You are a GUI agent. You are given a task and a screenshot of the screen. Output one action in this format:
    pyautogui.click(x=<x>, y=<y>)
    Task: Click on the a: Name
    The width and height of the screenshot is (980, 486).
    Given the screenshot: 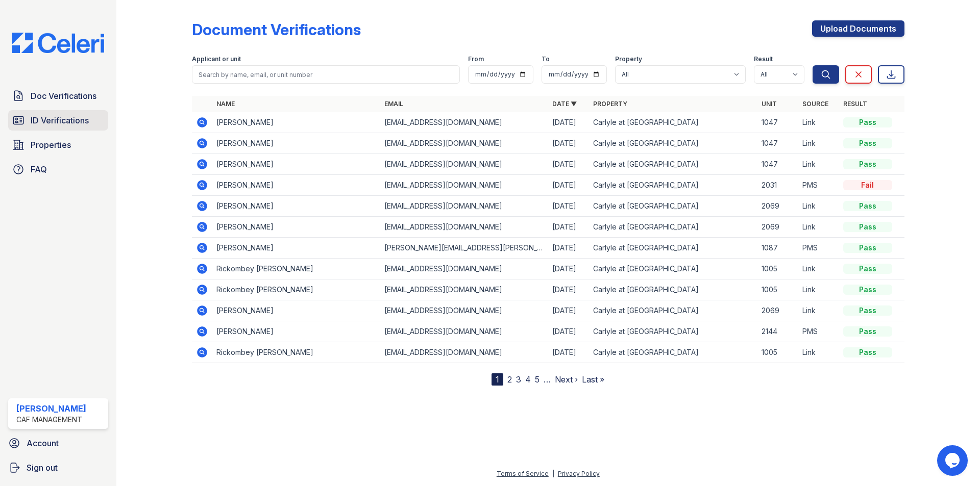 What is the action you would take?
    pyautogui.click(x=226, y=104)
    